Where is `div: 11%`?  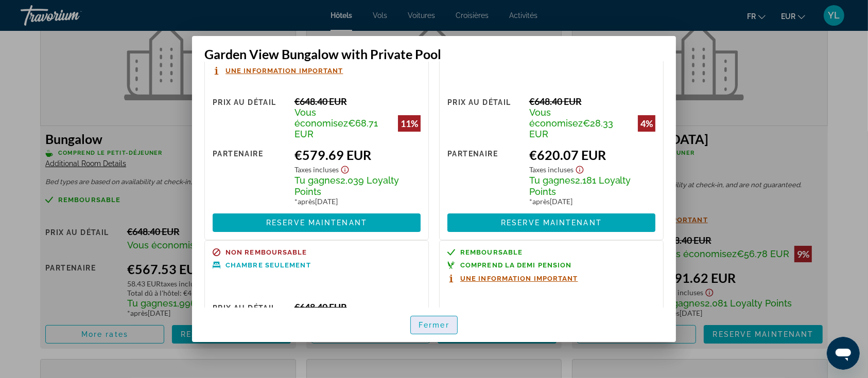 div: 11% is located at coordinates (409, 123).